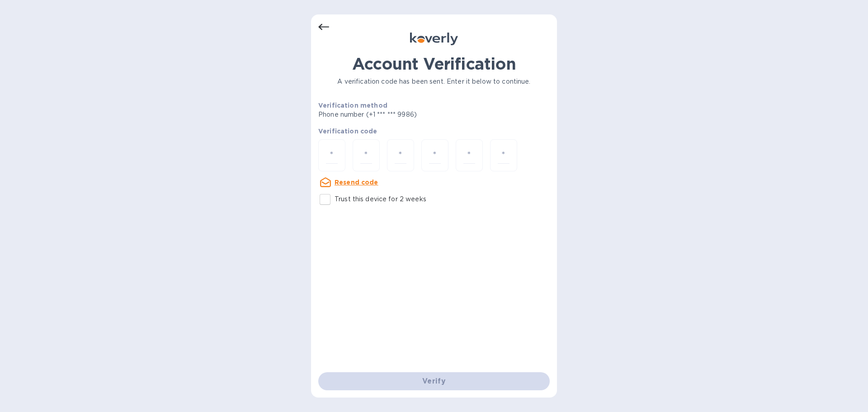  What do you see at coordinates (434, 64) in the screenshot?
I see `h1: Account Verification` at bounding box center [434, 64].